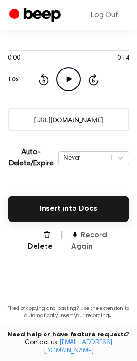 The width and height of the screenshot is (137, 361). Describe the element at coordinates (85, 158) in the screenshot. I see `div: Never` at that location.